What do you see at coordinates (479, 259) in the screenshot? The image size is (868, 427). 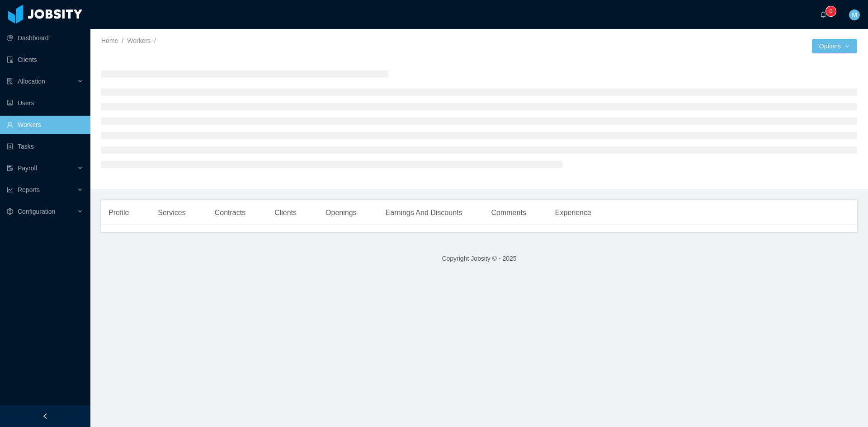 I see `footer: Copyright Jobsity © - 2025` at bounding box center [479, 259].